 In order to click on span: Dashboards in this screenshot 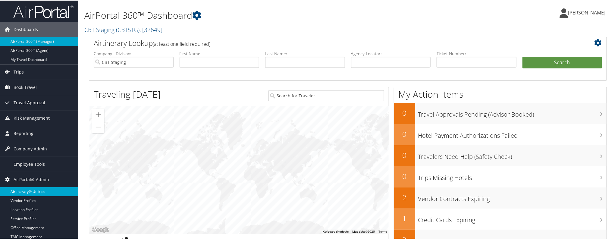, I will do `click(26, 29)`.